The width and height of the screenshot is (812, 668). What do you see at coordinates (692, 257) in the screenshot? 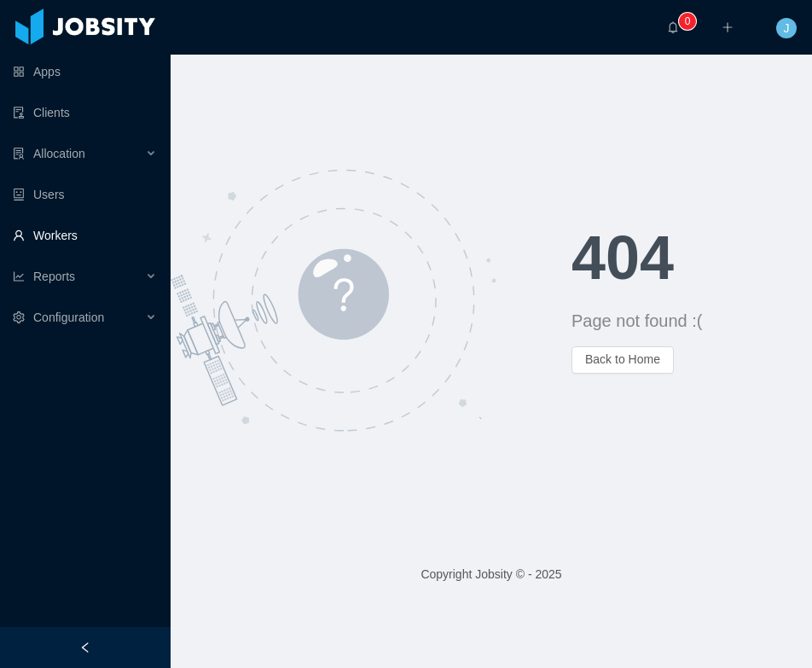
I see `h1: 404` at bounding box center [692, 257].